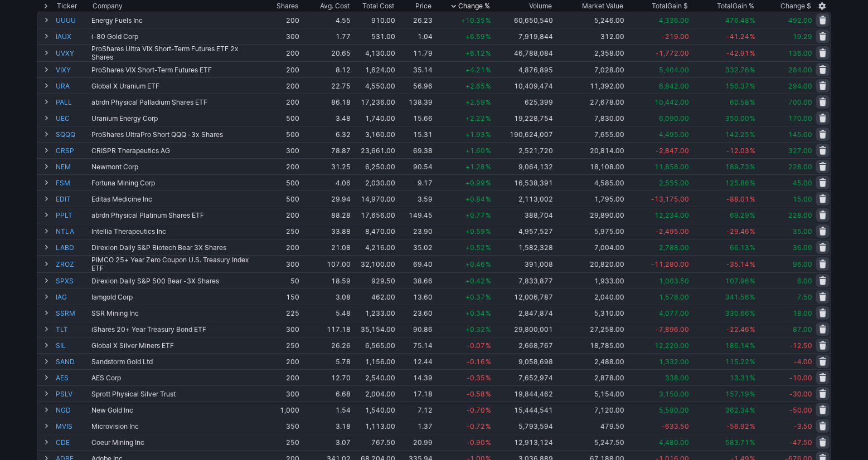 Image resolution: width=868 pixels, height=460 pixels. What do you see at coordinates (374, 69) in the screenshot?
I see `td: 1,624.00` at bounding box center [374, 69].